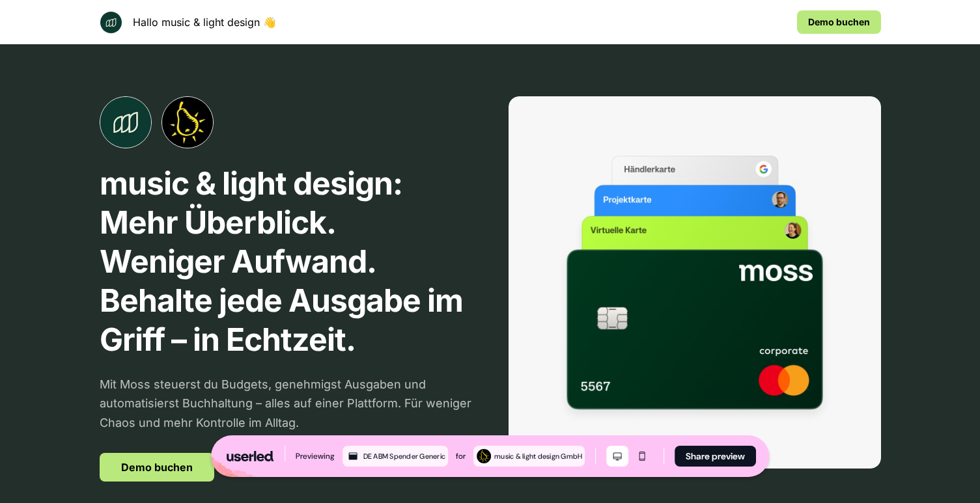 The image size is (980, 503). What do you see at coordinates (715, 456) in the screenshot?
I see `button: Share preview` at bounding box center [715, 456].